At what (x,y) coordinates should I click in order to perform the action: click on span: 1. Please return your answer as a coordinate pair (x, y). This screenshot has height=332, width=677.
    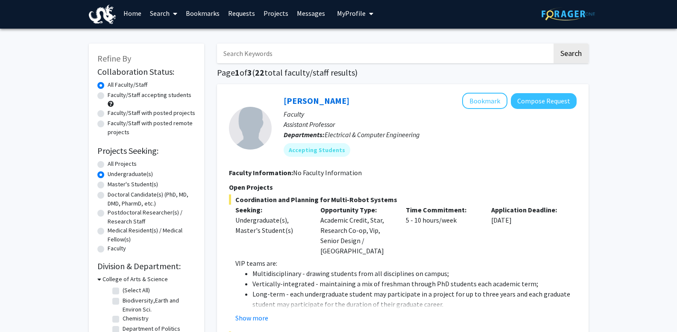
    Looking at the image, I should click on (237, 72).